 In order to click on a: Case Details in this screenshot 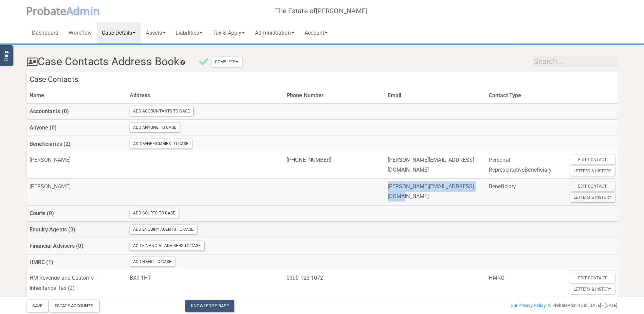, I will do `click(119, 33)`.